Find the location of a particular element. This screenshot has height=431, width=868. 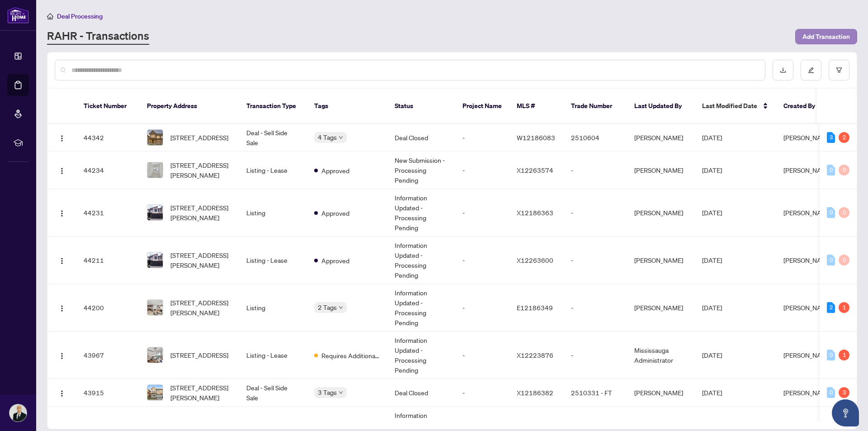

span: E12186349 is located at coordinates (535, 307).